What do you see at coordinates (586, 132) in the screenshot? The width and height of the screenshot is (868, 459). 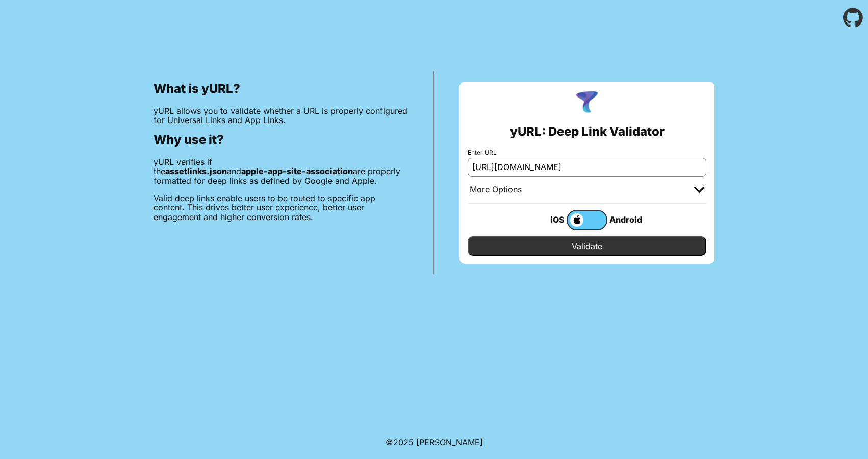 I see `h2: yURL: Deep Link Validator` at bounding box center [586, 132].